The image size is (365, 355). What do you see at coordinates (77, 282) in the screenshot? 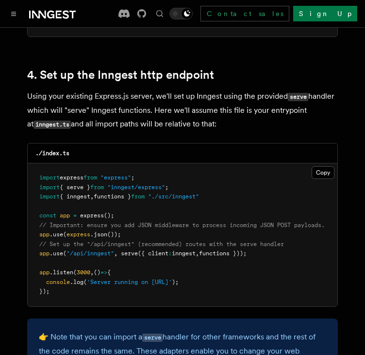
I see `span: .log` at bounding box center [77, 282].